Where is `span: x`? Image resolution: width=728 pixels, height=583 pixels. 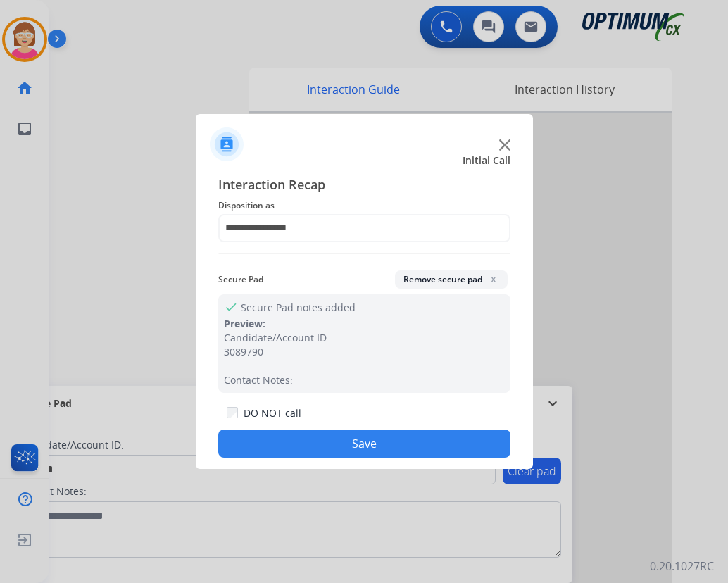 span: x is located at coordinates (493, 279).